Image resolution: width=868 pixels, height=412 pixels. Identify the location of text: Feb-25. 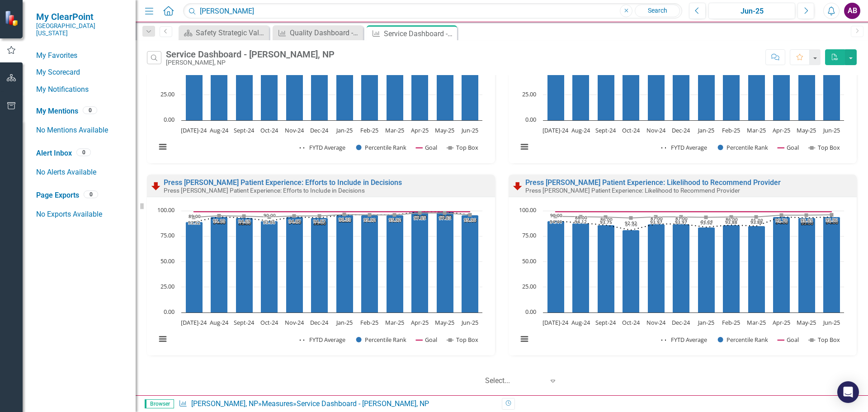
(369, 130).